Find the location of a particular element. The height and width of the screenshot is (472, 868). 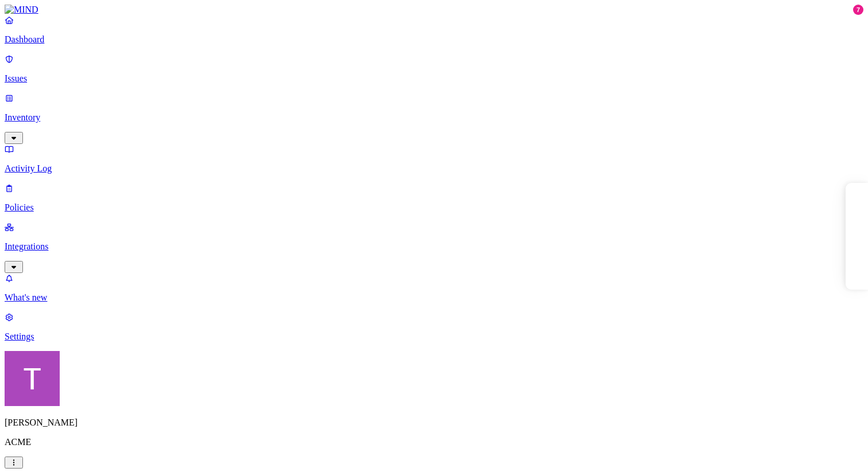

p: Inventory is located at coordinates (434, 117).